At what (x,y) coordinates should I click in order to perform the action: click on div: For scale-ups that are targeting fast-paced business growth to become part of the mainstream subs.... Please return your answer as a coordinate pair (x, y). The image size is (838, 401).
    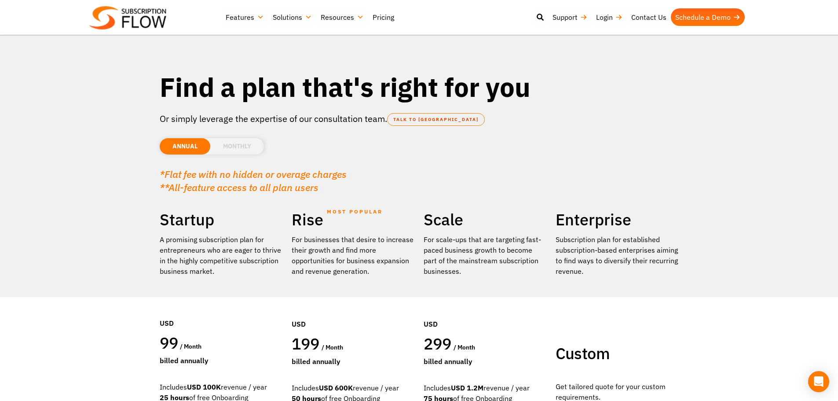
    Looking at the image, I should click on (485, 255).